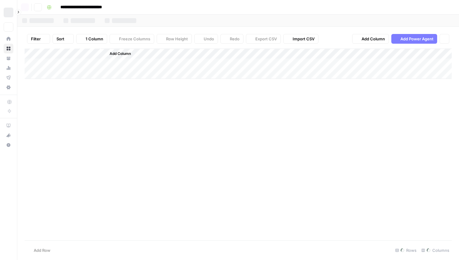  Describe the element at coordinates (39, 251) in the screenshot. I see `button: Add Row` at that location.